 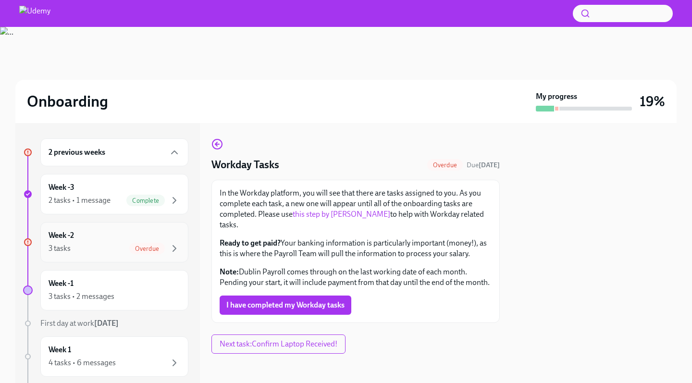 What do you see at coordinates (557, 97) in the screenshot?
I see `strong: My progress` at bounding box center [557, 97].